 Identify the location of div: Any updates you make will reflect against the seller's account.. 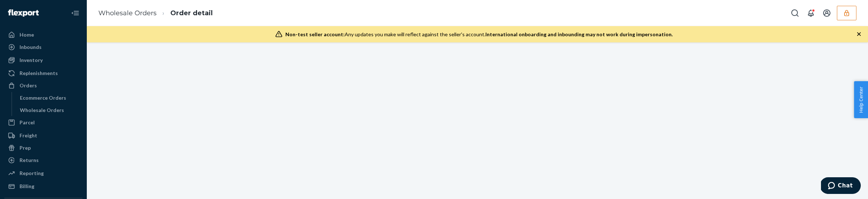
(479, 34).